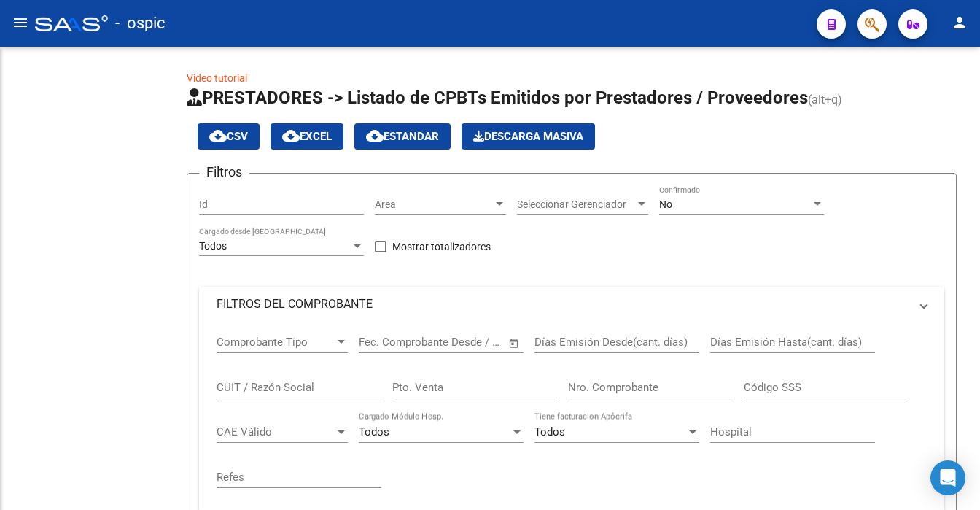 The width and height of the screenshot is (980, 510). Describe the element at coordinates (307, 137) in the screenshot. I see `button: EXCEL` at that location.